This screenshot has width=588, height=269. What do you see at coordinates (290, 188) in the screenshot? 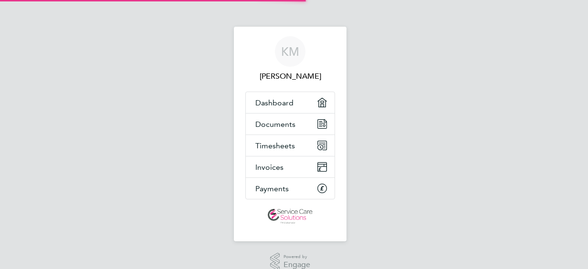
I see `a: Payments` at bounding box center [290, 188].